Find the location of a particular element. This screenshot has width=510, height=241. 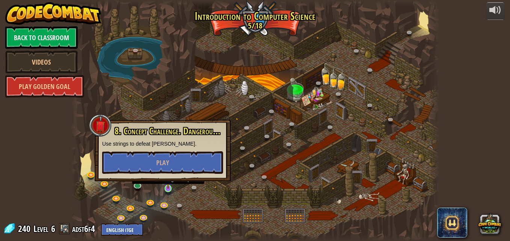

span: Level is located at coordinates (41, 229).